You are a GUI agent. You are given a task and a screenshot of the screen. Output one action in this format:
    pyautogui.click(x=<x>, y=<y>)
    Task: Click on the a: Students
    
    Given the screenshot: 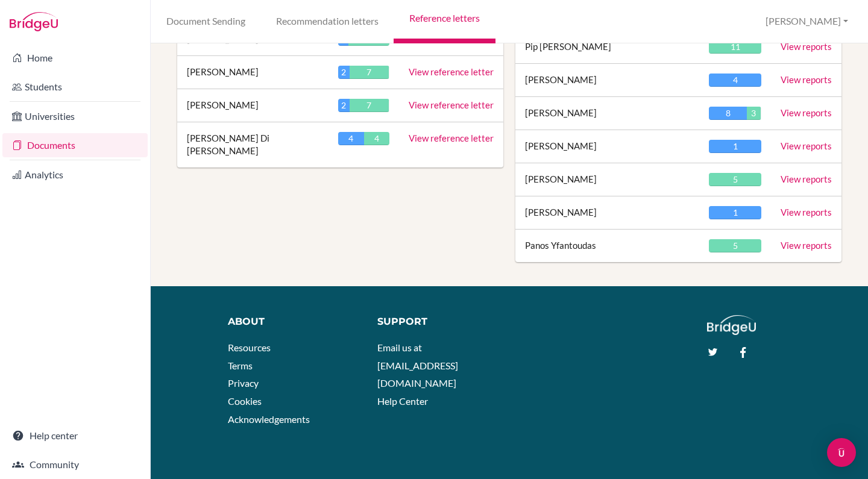 What is the action you would take?
    pyautogui.click(x=75, y=87)
    